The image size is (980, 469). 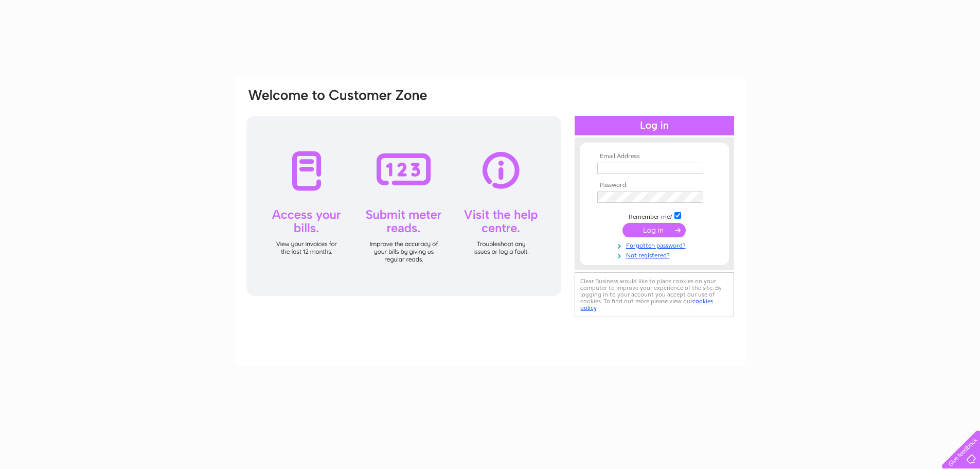 What do you see at coordinates (654, 230) in the screenshot?
I see `input: Submit` at bounding box center [654, 230].